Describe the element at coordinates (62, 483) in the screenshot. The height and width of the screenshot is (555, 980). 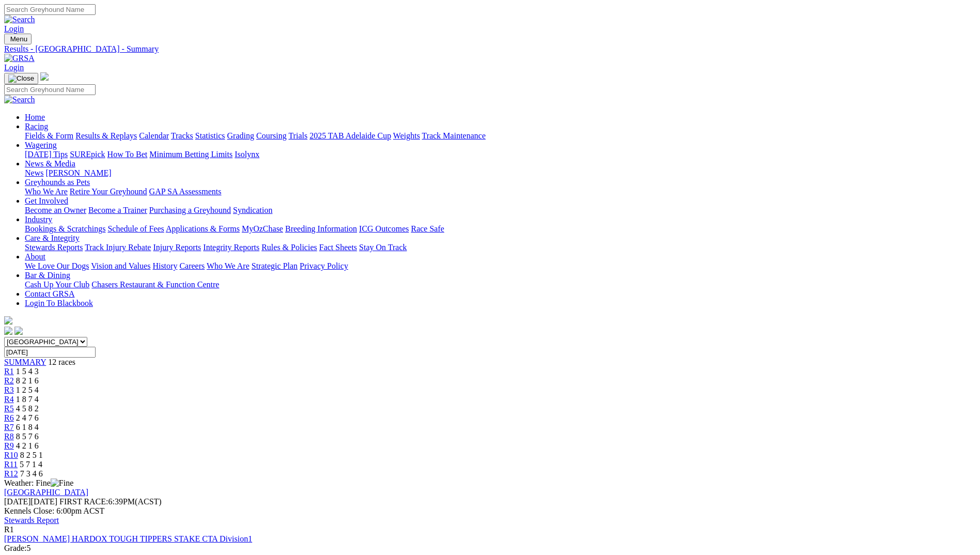
I see `img: Fine` at that location.